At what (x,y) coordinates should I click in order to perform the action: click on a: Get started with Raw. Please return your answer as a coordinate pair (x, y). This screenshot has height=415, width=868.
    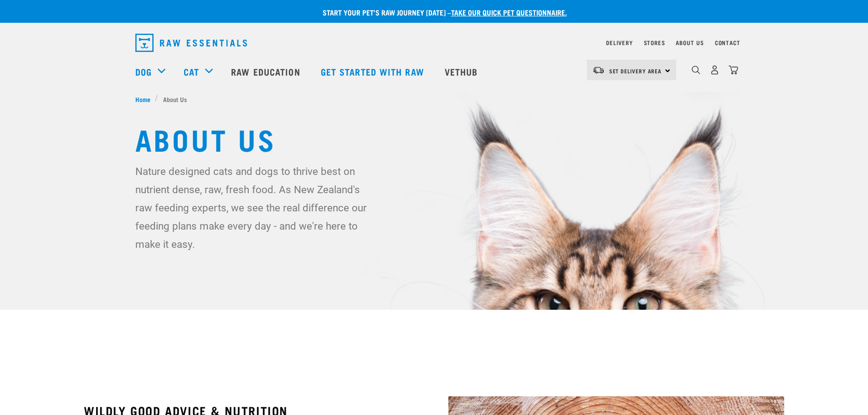
    Looking at the image, I should click on (374, 72).